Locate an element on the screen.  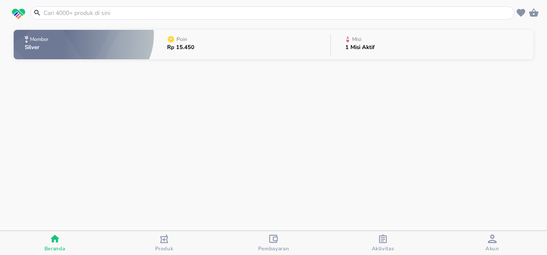
button: Produk is located at coordinates (164, 244).